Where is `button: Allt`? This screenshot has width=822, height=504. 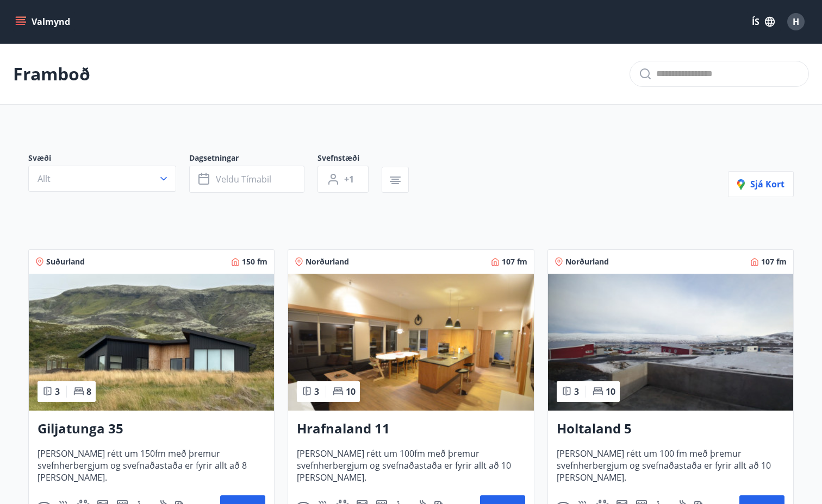 button: Allt is located at coordinates (102, 178).